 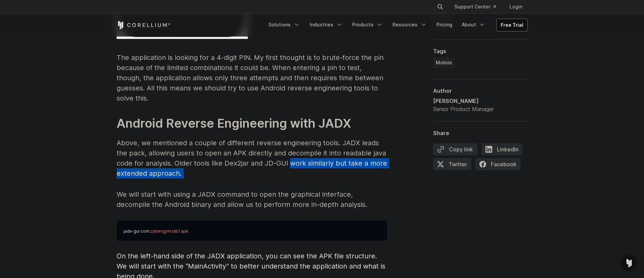 What do you see at coordinates (481, 91) in the screenshot?
I see `div: Author` at bounding box center [481, 91].